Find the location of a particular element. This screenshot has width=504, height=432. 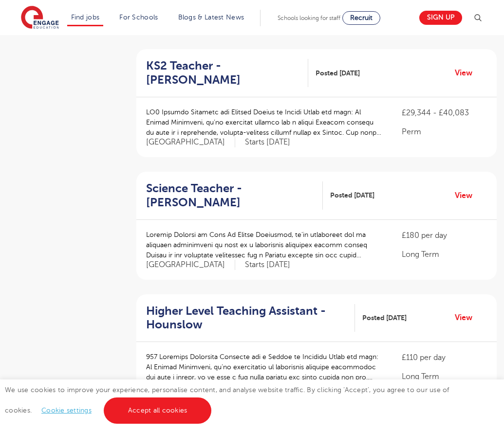

p: Perm is located at coordinates (444, 132).